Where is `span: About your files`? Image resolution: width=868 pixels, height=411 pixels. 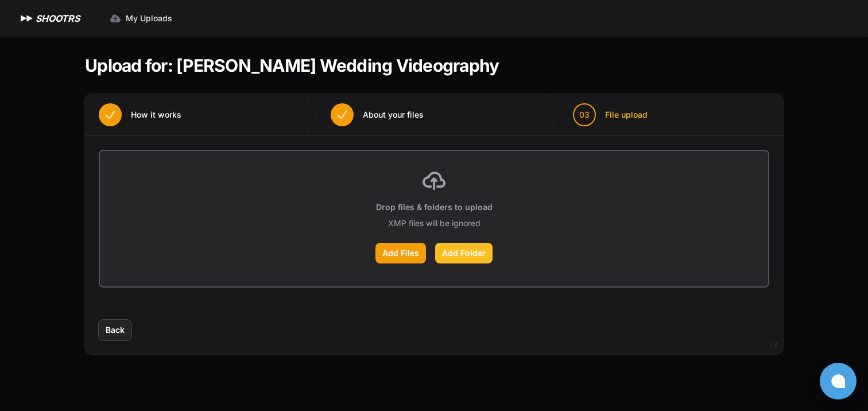
span: About your files is located at coordinates (394, 115).